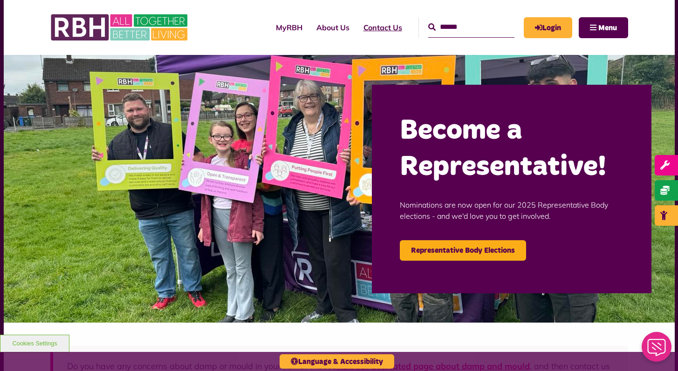 This screenshot has width=678, height=371. I want to click on button: Language & Accessibility, so click(337, 362).